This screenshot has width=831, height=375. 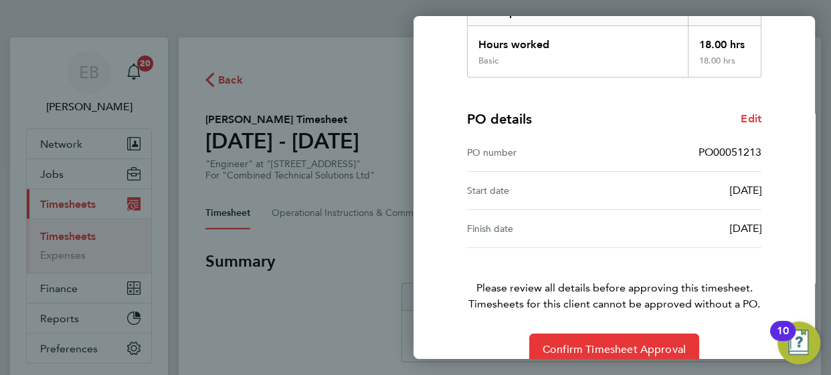 What do you see at coordinates (614, 350) in the screenshot?
I see `button: Confirm Timesheet Approval` at bounding box center [614, 350].